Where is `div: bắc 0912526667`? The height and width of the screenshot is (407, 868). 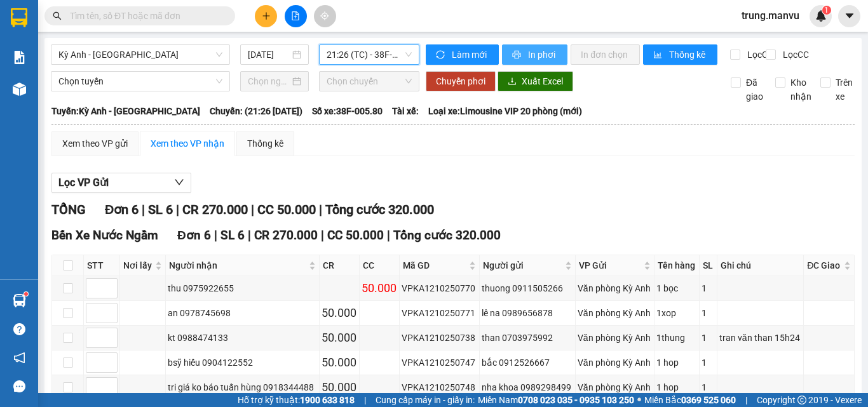 div: bắc 0912526667 is located at coordinates (527, 363).